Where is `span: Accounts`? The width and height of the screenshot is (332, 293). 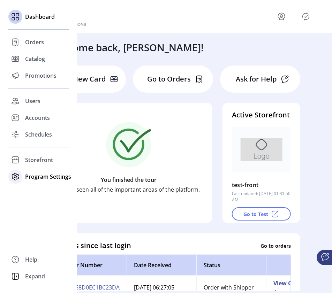
span: Accounts is located at coordinates (37, 118).